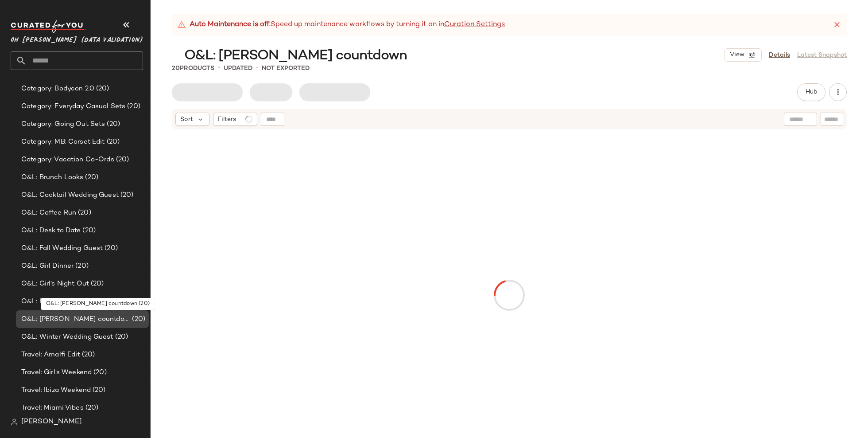  What do you see at coordinates (63, 142) in the screenshot?
I see `span: Category: MB: Corset Edit` at bounding box center [63, 142].